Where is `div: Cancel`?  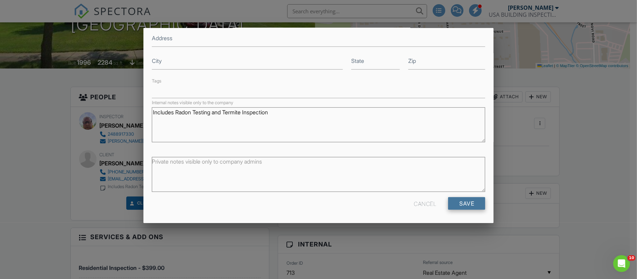 div: Cancel is located at coordinates (425, 204).